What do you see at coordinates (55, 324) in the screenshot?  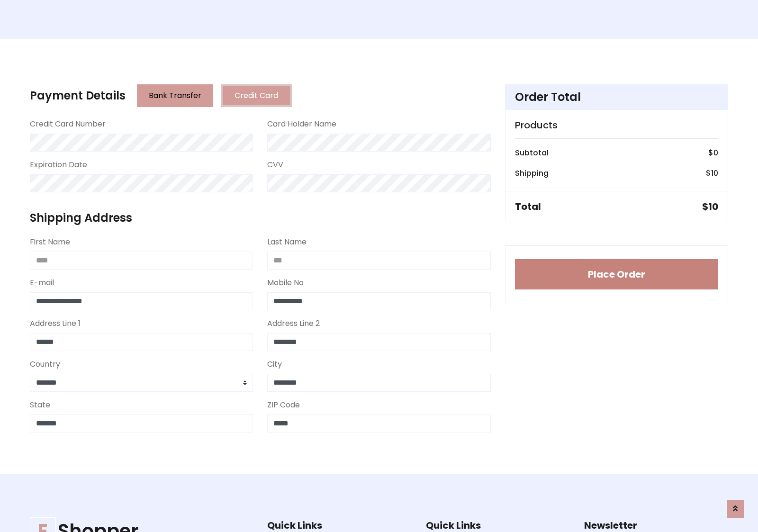 I see `label: Address Line 1` at bounding box center [55, 324].